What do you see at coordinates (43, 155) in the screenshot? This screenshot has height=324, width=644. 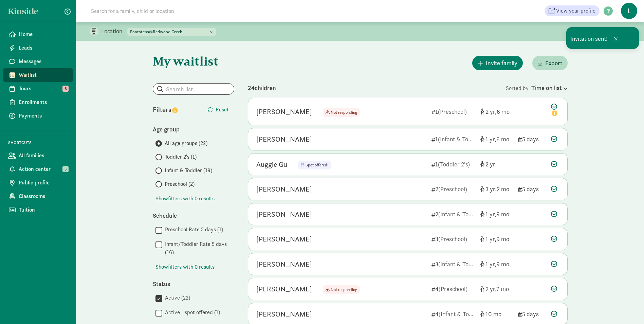 I see `span: All families` at bounding box center [43, 155].